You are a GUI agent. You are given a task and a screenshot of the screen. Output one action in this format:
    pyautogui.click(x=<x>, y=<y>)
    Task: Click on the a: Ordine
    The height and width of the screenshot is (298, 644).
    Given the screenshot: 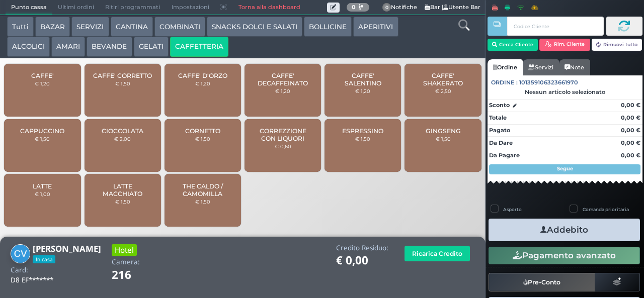 What is the action you would take?
    pyautogui.click(x=505, y=67)
    